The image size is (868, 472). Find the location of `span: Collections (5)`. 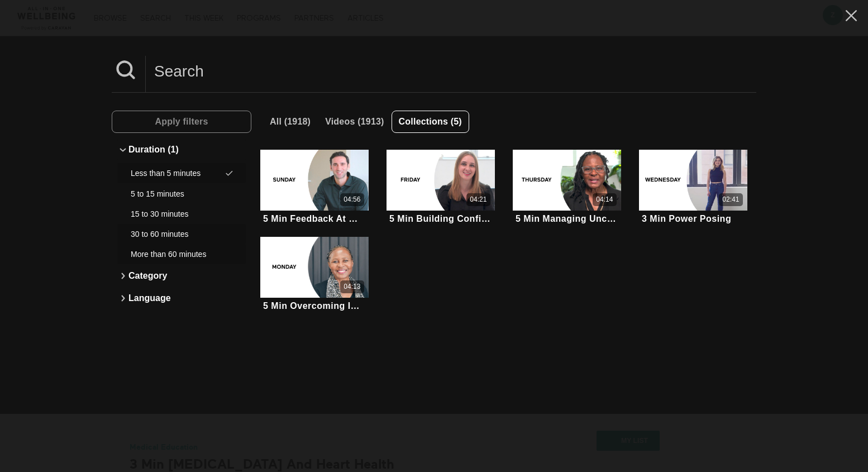

span: Collections (5) is located at coordinates (430, 121).